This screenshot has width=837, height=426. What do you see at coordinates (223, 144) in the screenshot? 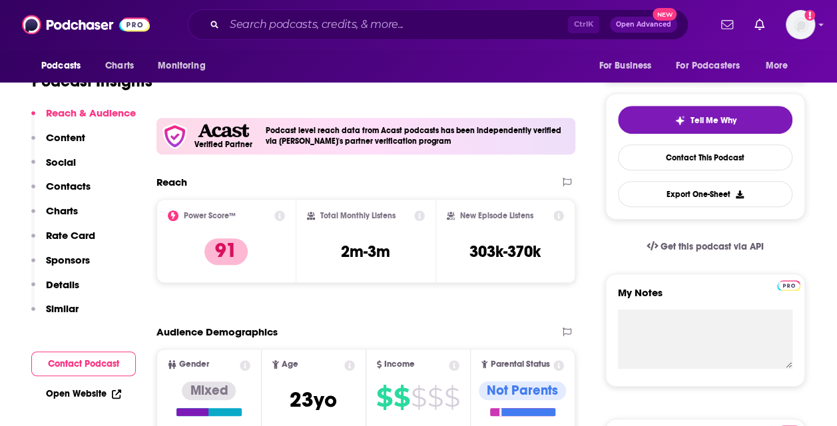
I see `h5: Verified Partner` at bounding box center [223, 144].